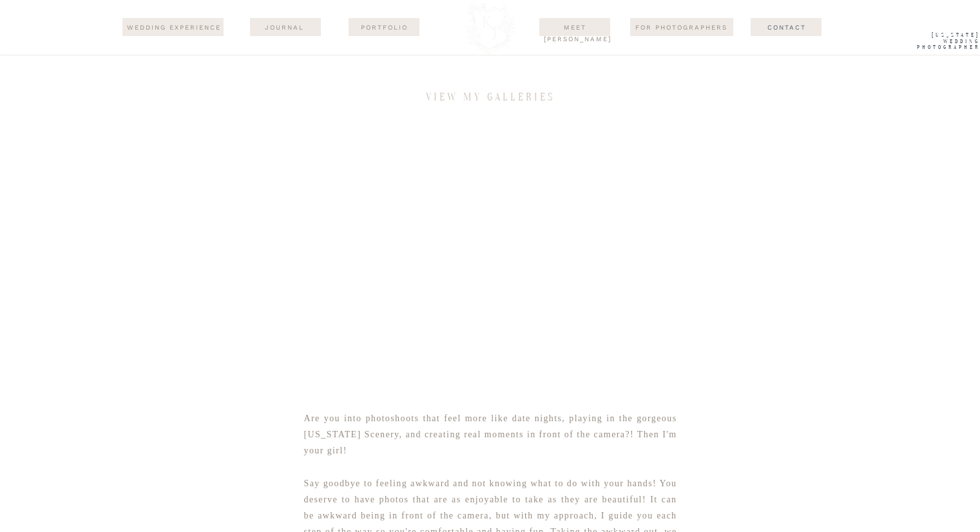  What do you see at coordinates (682, 27) in the screenshot?
I see `a: For Photographers` at bounding box center [682, 27].